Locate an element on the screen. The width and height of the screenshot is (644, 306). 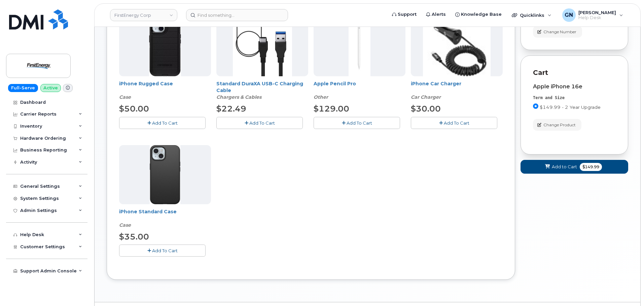
button: Add to Cart $149.99 is located at coordinates (575, 167).